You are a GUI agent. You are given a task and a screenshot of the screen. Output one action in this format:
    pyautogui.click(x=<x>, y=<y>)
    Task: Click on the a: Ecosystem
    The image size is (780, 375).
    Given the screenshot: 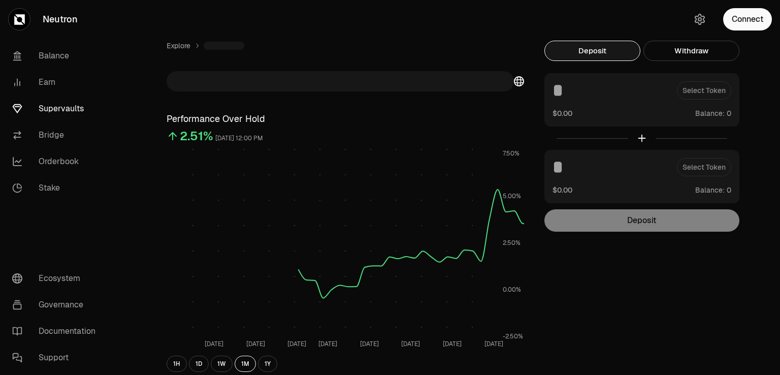 What is the action you would take?
    pyautogui.click(x=57, y=278)
    